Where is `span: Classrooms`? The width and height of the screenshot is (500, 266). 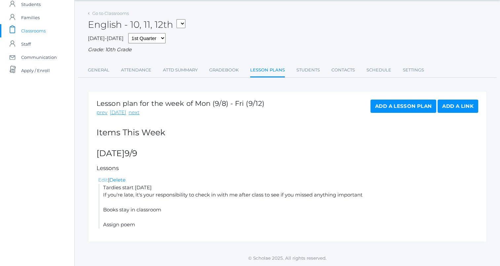 span: Classrooms is located at coordinates (33, 31).